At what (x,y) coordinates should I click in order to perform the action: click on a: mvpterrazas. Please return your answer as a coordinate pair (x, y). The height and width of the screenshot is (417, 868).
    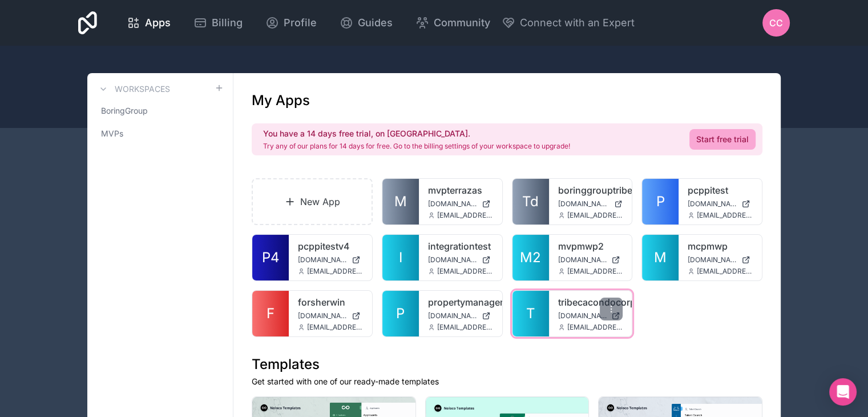
    Looking at the image, I should click on (461, 190).